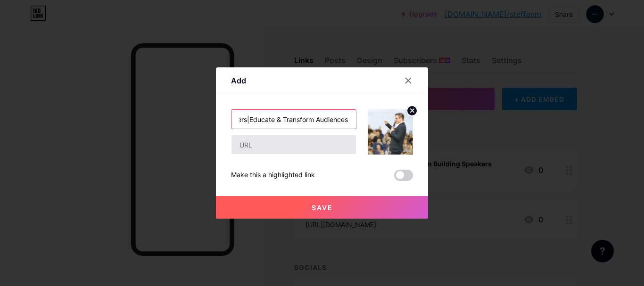 The width and height of the screenshot is (644, 286). Describe the element at coordinates (273, 175) in the screenshot. I see `div: Make this a highlighted link` at that location.